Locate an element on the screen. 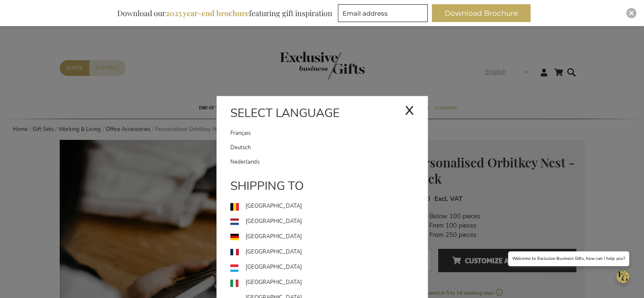  div: Shipping to is located at coordinates (322, 188).